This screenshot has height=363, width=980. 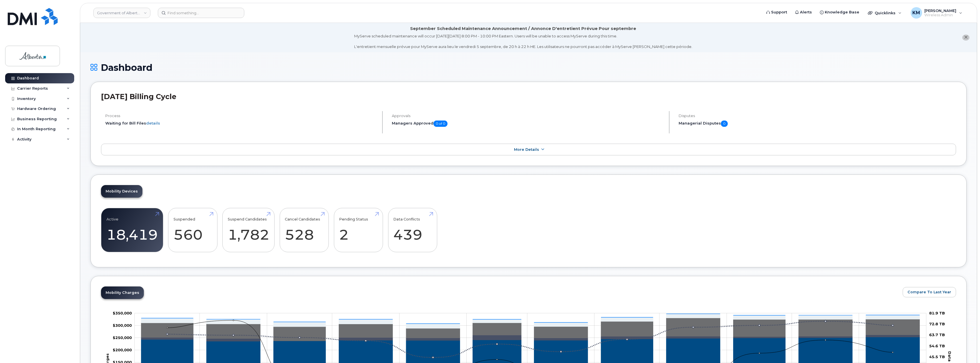 What do you see at coordinates (530, 337) in the screenshot?
I see `g: Roaming` at bounding box center [530, 337].